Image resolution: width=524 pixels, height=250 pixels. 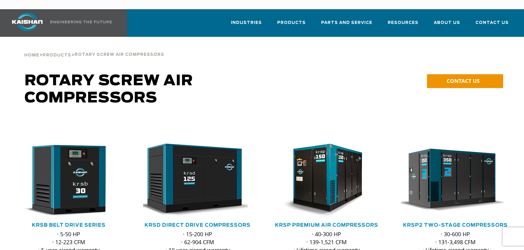 I want to click on span: About Us, so click(x=447, y=23).